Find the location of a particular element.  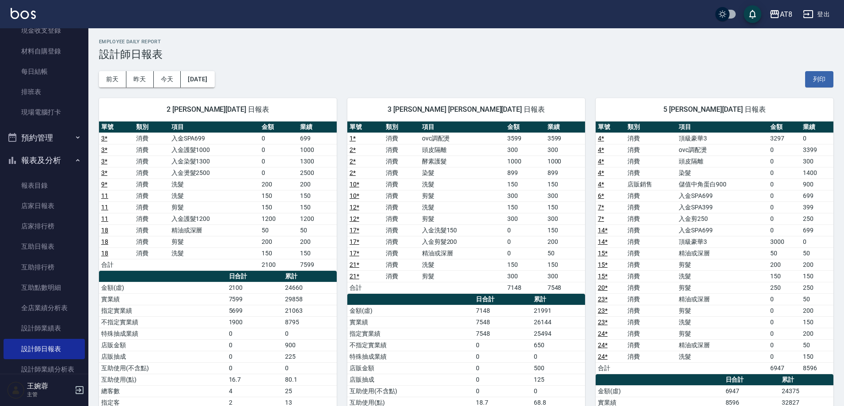

td: 8596 is located at coordinates (817, 368).